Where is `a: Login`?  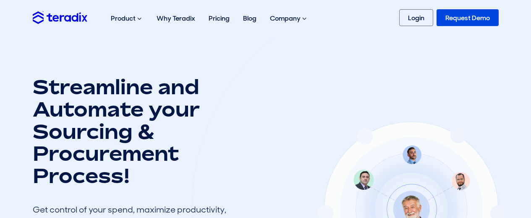
a: Login is located at coordinates (416, 18).